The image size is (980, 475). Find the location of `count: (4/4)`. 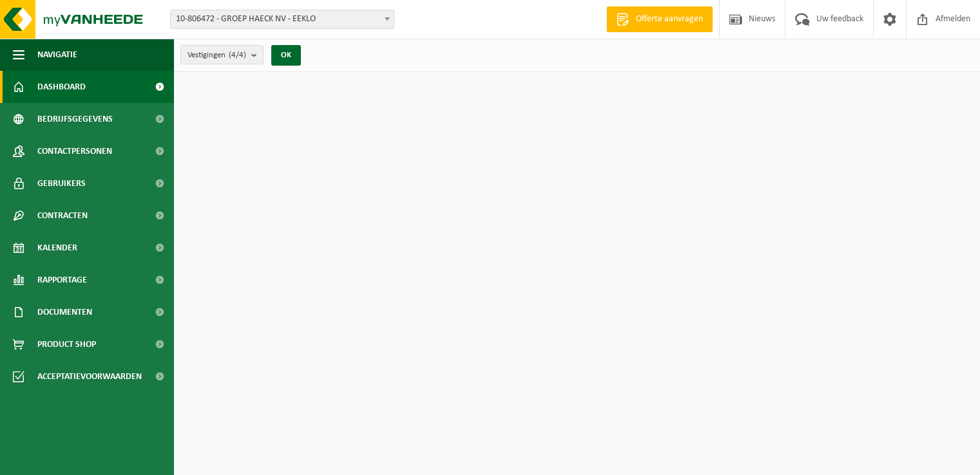

count: (4/4) is located at coordinates (237, 55).